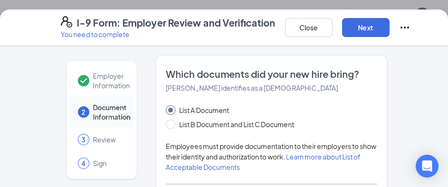 This screenshot has width=448, height=187. Describe the element at coordinates (427, 166) in the screenshot. I see `div: Open Intercom Messenger` at that location.